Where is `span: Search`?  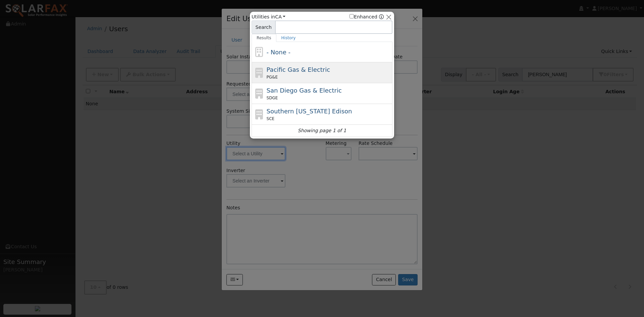
span: Search is located at coordinates (263, 27).